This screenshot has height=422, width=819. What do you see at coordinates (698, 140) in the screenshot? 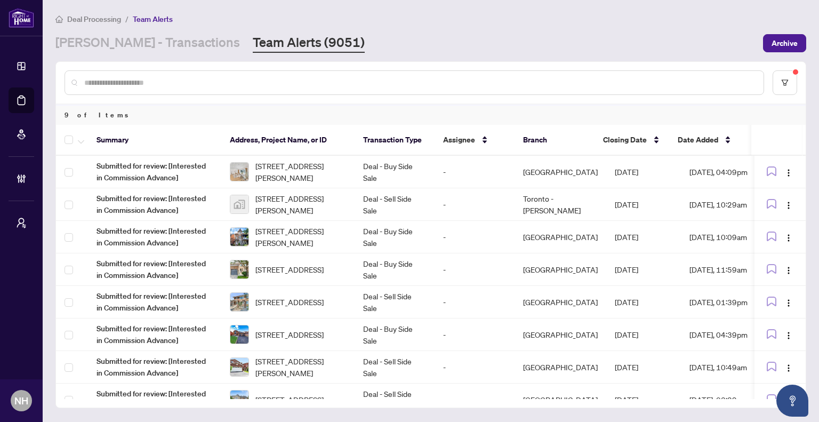
I see `span: Date Added` at bounding box center [698, 140].